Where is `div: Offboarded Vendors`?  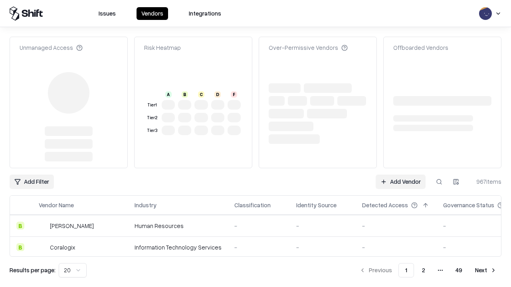
div: Offboarded Vendors is located at coordinates (421, 47).